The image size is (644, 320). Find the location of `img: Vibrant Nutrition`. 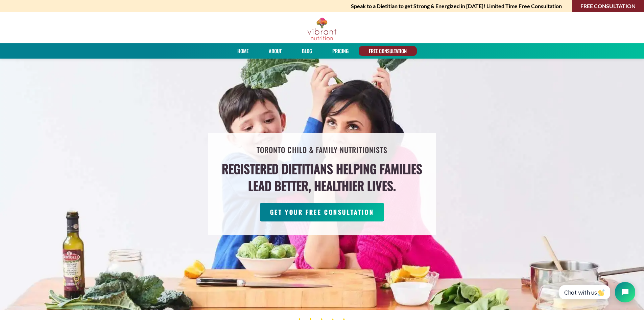

img: Vibrant Nutrition is located at coordinates (322, 29).